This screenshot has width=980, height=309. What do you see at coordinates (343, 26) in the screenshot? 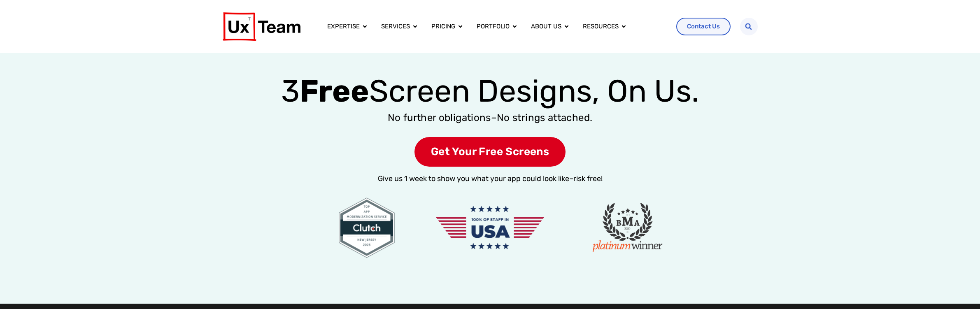
I see `a: Expertise` at bounding box center [343, 26].